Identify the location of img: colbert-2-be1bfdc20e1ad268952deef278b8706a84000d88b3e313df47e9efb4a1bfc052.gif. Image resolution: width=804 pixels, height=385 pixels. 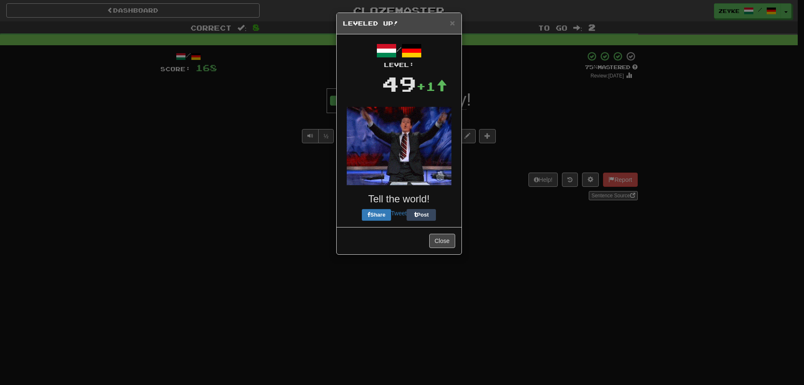
(399, 146).